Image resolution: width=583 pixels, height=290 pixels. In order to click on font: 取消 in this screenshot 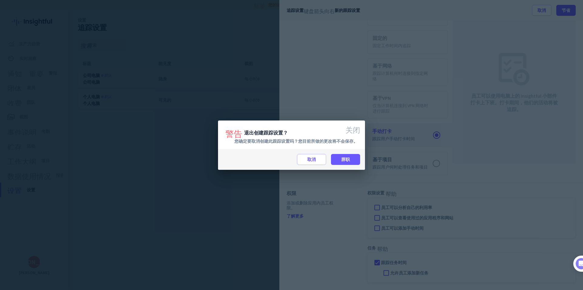, I will do `click(312, 159)`.